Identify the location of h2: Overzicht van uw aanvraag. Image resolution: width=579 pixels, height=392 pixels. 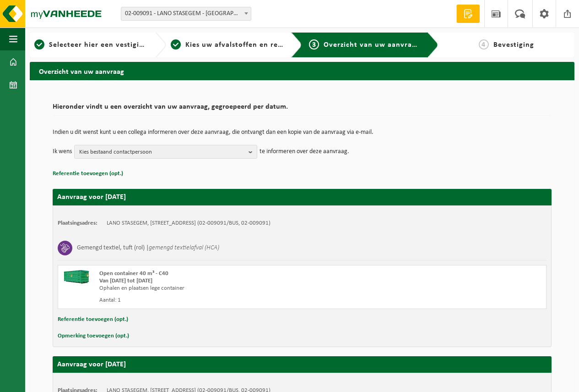
(302, 71).